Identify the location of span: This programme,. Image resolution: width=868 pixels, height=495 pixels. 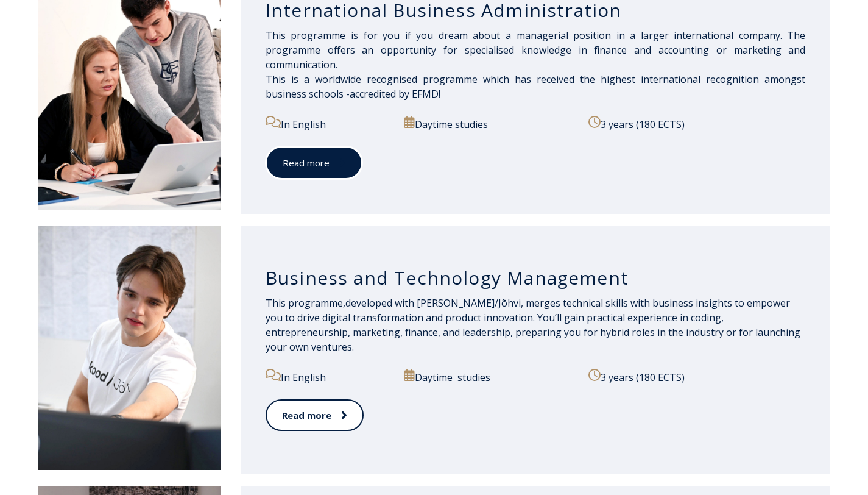
(305, 303).